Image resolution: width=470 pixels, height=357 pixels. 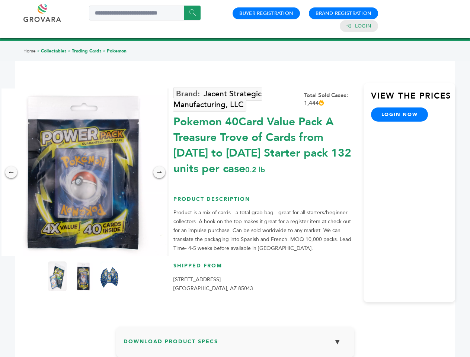 I want to click on p: Product is a mix of cards - a total grab bag - great for all starters/beginner collectors. A hook..., so click(x=265, y=231).